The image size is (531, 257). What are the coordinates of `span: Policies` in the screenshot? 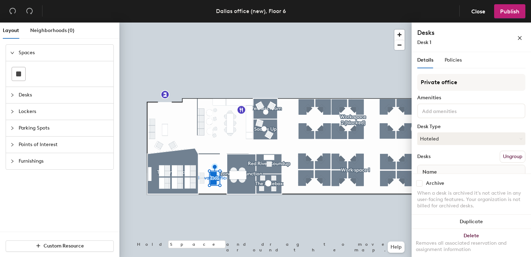 It's located at (453, 60).